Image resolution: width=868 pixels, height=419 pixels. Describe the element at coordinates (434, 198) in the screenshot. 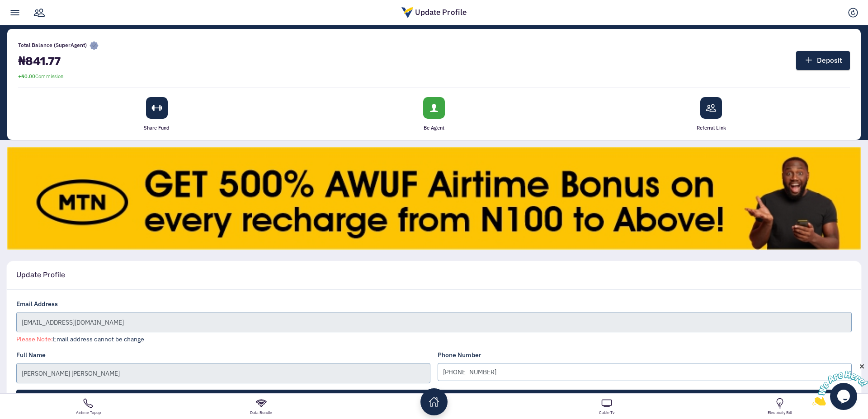

I see `img: 1731869705mtnawuf.jpg` at that location.